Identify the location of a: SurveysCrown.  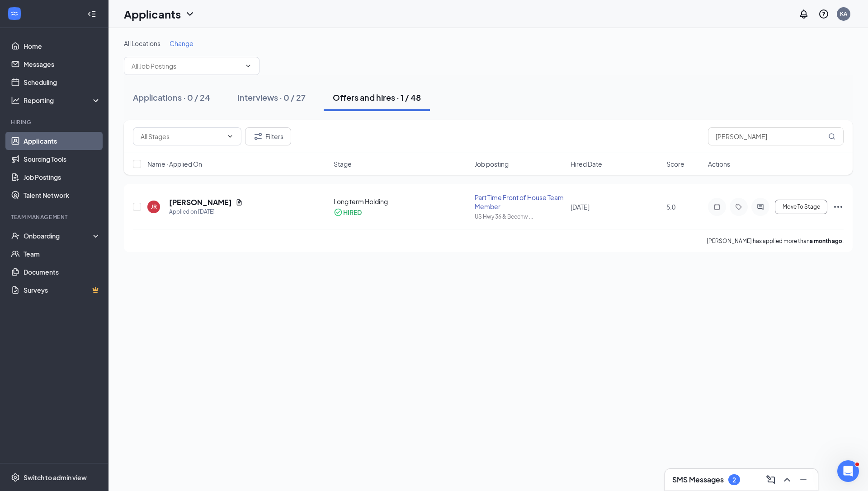
(62, 290).